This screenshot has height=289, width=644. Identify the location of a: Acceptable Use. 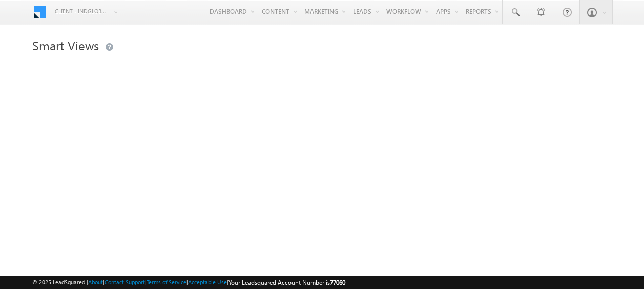
(208, 282).